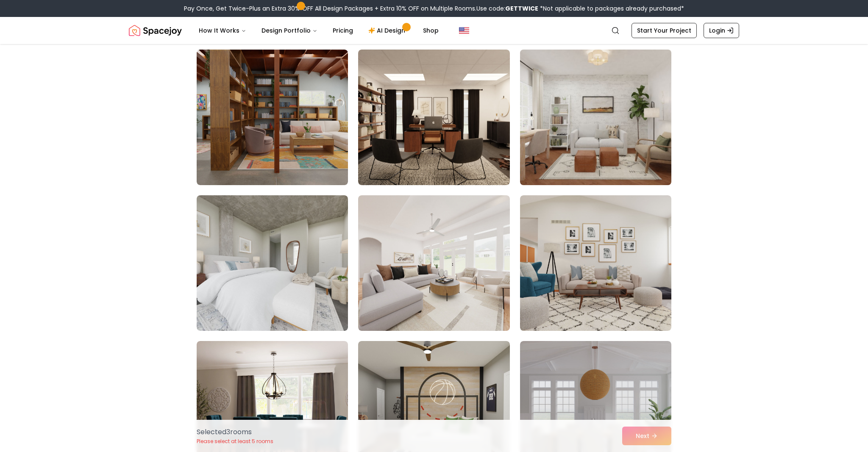  Describe the element at coordinates (290, 31) in the screenshot. I see `button: Design Portfolio` at that location.